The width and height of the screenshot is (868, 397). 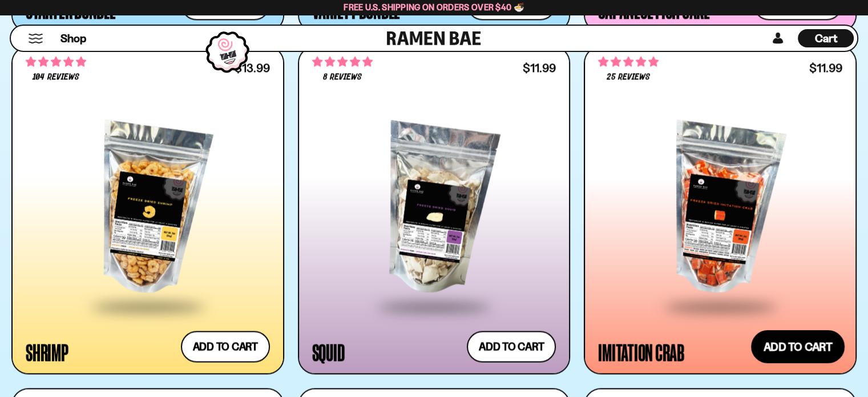 I want to click on a: 4.75 stars 8 reviews $11.99 Squid Add to cart, so click(x=434, y=209).